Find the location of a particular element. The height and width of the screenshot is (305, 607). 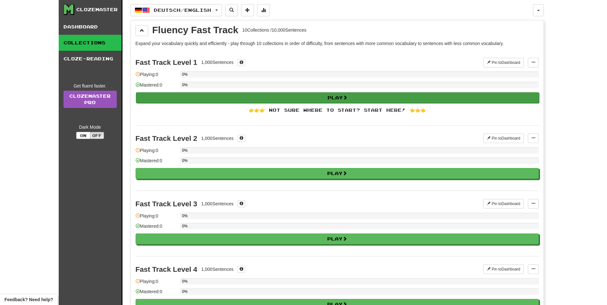

div: Fast Track Level 2 is located at coordinates (167, 138).